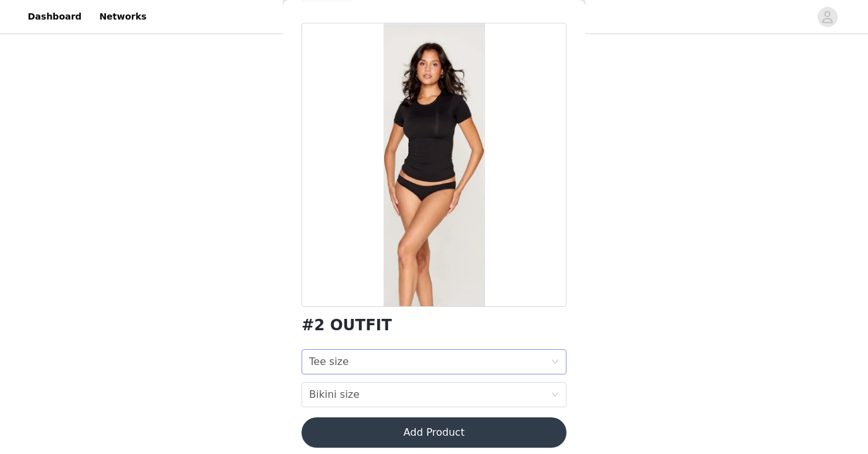  Describe the element at coordinates (346, 325) in the screenshot. I see `h1: #2 OUTFIT` at that location.